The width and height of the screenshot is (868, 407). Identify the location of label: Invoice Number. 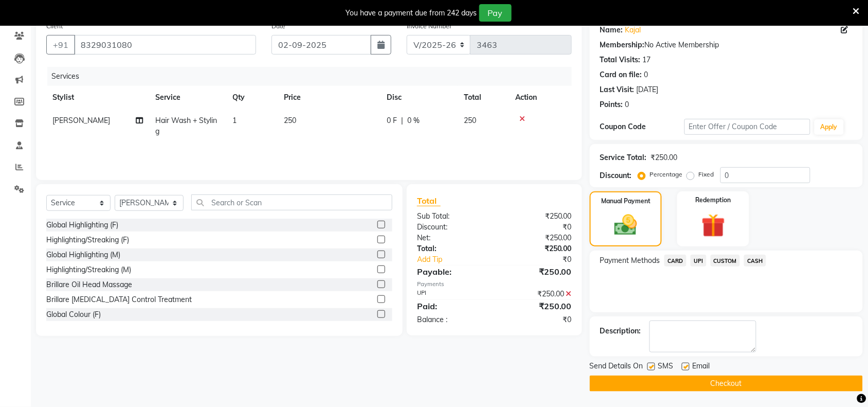
(429, 27).